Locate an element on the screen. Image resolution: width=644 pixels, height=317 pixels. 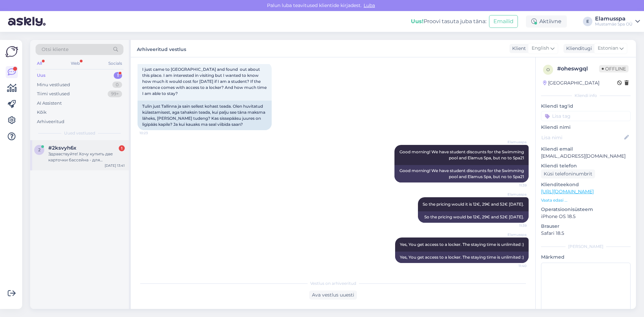
p: Safari 18.5 is located at coordinates (585, 233).